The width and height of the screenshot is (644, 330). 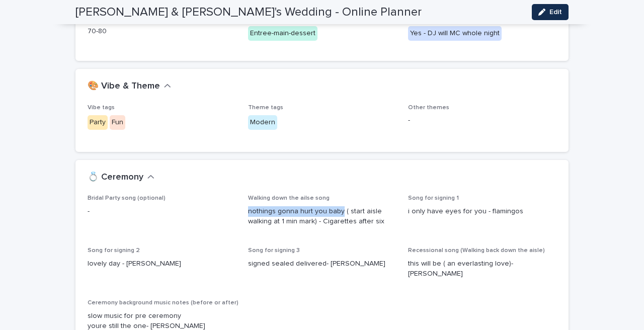 What do you see at coordinates (266, 108) in the screenshot?
I see `span: Theme tags` at bounding box center [266, 108].